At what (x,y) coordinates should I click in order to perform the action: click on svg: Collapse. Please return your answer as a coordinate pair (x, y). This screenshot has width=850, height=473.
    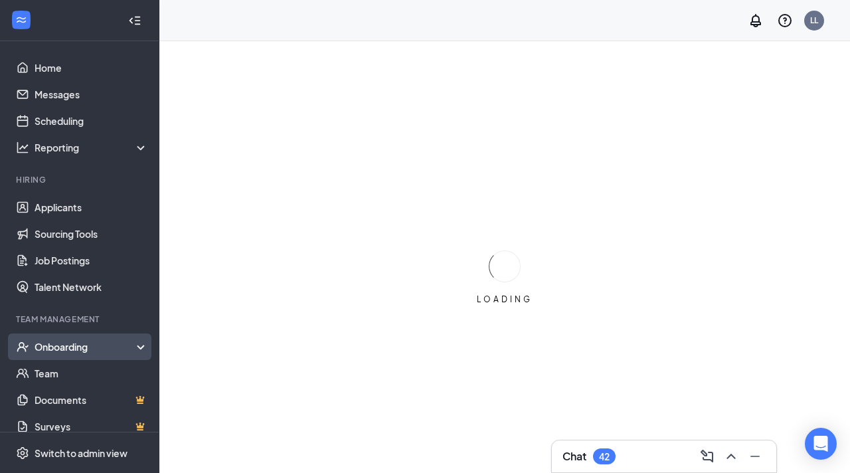
    Looking at the image, I should click on (135, 21).